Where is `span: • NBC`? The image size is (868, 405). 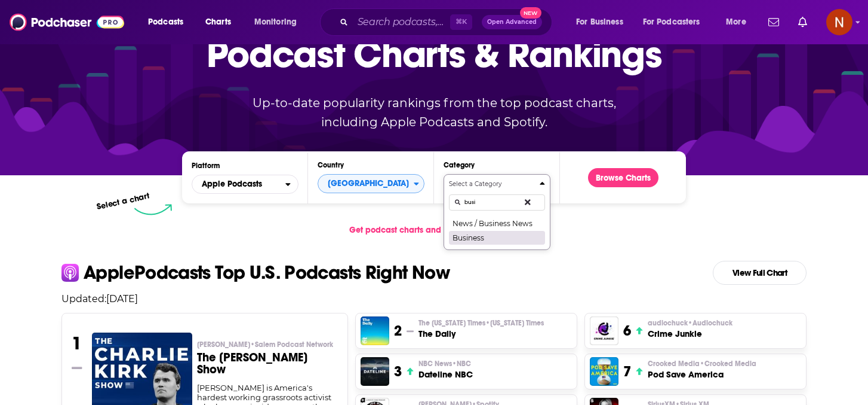 span: • NBC is located at coordinates (461, 363).